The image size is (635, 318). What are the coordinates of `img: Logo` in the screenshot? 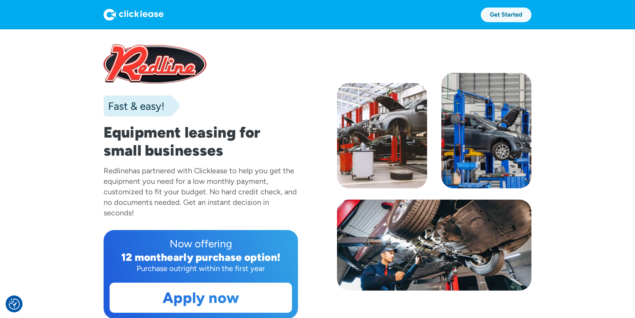 It's located at (134, 15).